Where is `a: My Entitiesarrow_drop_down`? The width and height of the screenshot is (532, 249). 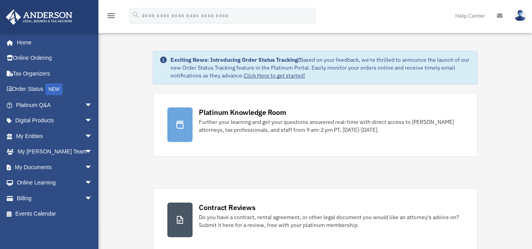
a: My Entitiesarrow_drop_down is located at coordinates (55, 136).